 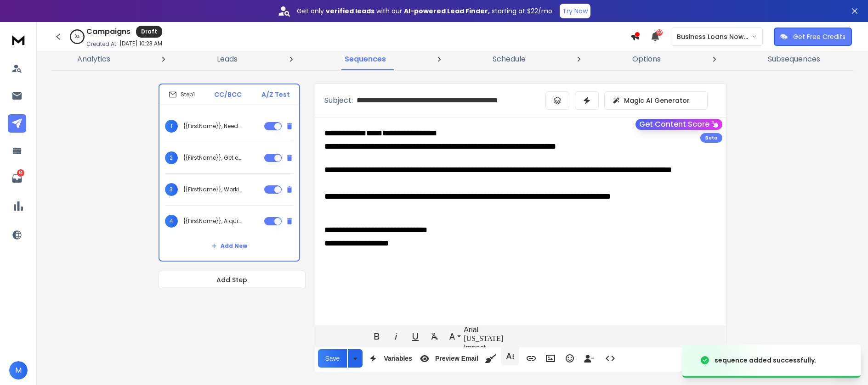 What do you see at coordinates (679, 125) in the screenshot?
I see `button: Get Content Score` at bounding box center [679, 125].